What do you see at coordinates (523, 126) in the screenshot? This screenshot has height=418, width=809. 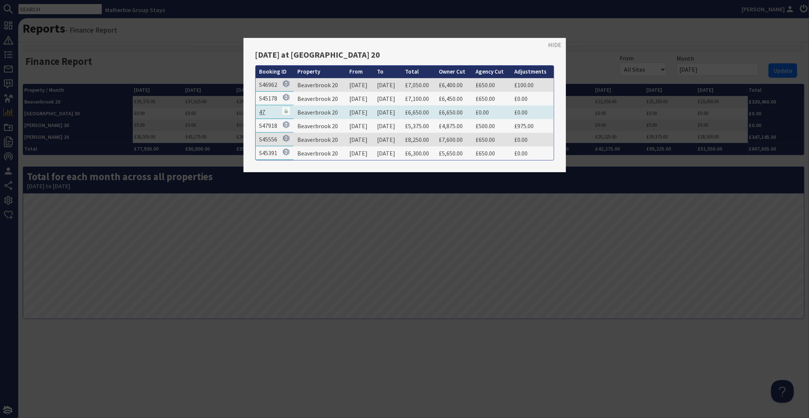 I see `a: £975.00` at bounding box center [523, 126].